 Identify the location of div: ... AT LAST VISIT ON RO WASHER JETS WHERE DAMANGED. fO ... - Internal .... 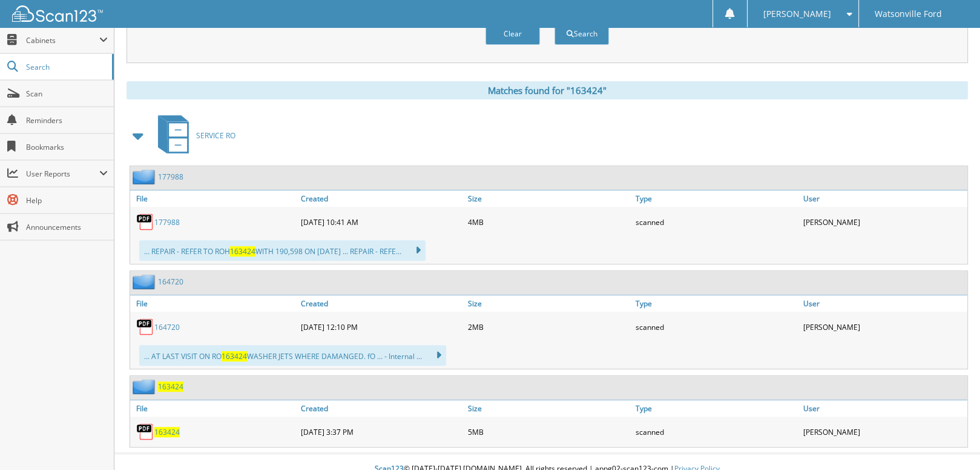
(292, 355).